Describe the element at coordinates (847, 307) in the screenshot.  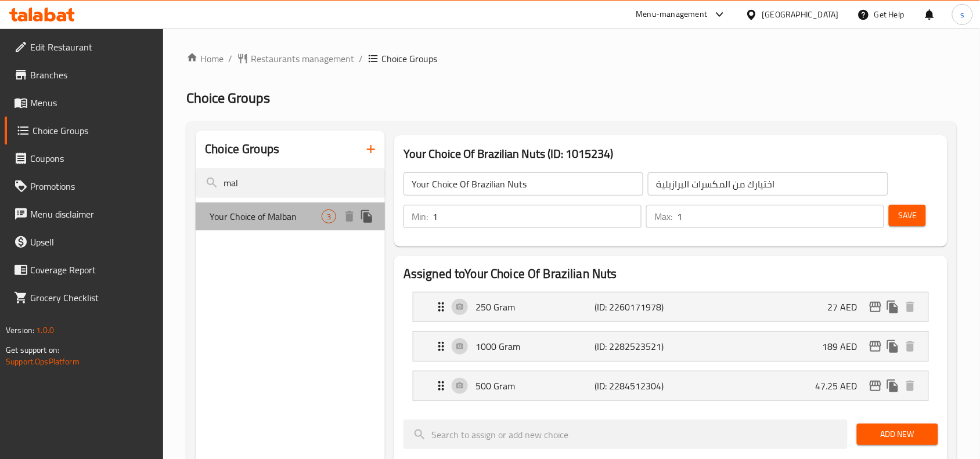
I see `p: 27 AED` at that location.